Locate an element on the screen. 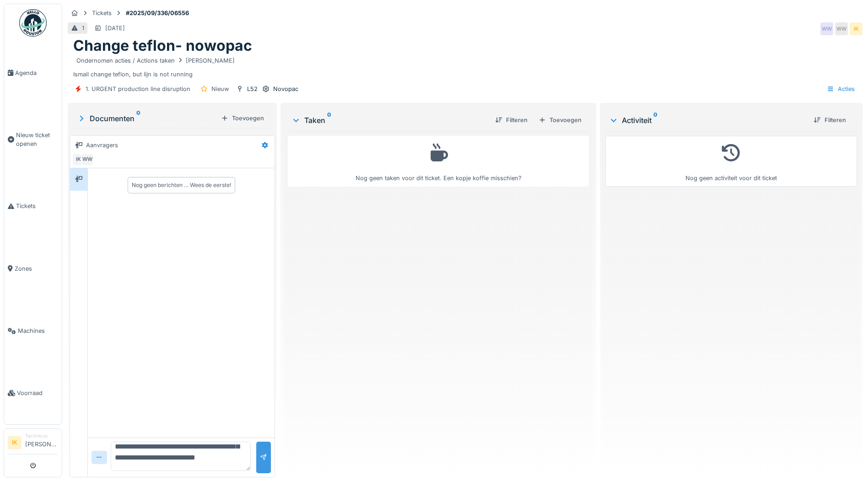  a: Zones is located at coordinates (33, 269).